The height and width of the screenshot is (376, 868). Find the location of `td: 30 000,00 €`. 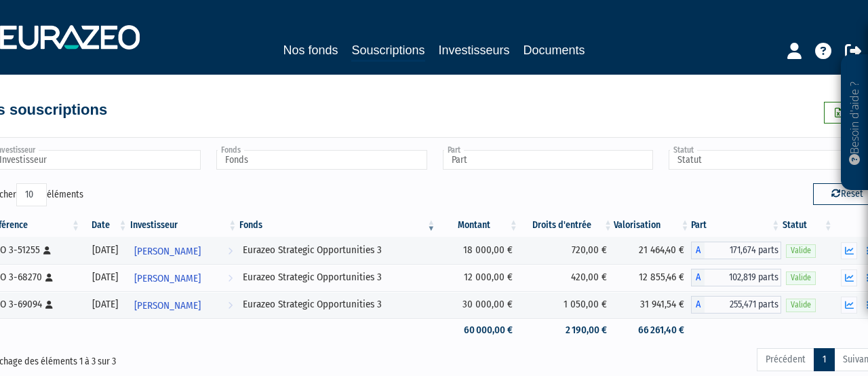

td: 30 000,00 € is located at coordinates (478, 305).